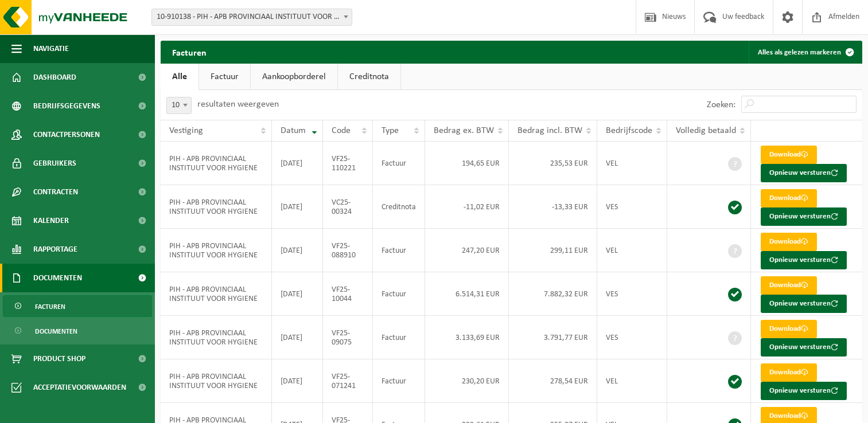 Image resolution: width=868 pixels, height=423 pixels. Describe the element at coordinates (553, 381) in the screenshot. I see `td: 278,54 EUR` at that location.